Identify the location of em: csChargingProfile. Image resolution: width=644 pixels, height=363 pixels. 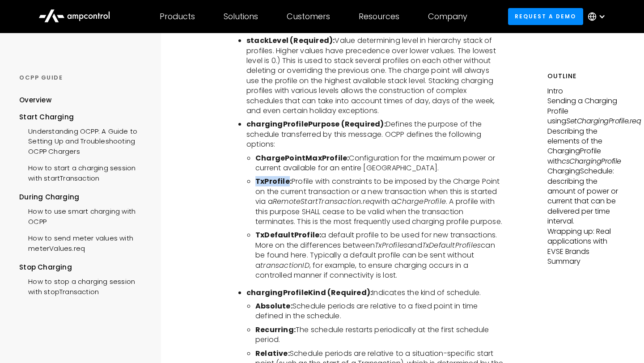
(591, 161).